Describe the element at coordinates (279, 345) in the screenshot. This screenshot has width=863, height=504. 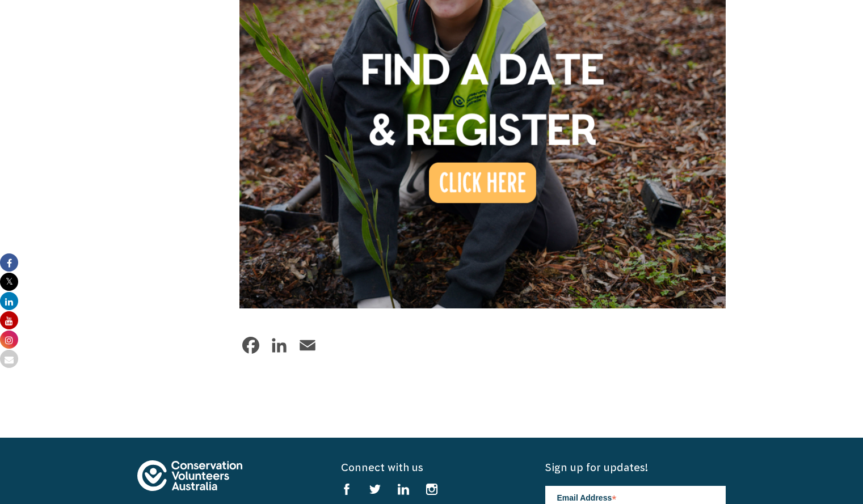
I see `a: LinkedIn` at that location.